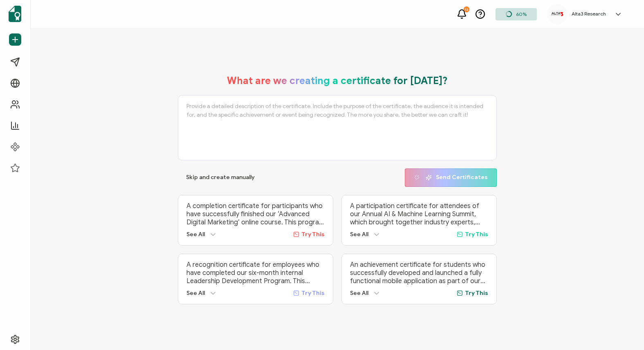 The height and width of the screenshot is (350, 644). I want to click on p: An achievement certificate for students who successfully developed and launched a fully functiona..., so click(419, 274).